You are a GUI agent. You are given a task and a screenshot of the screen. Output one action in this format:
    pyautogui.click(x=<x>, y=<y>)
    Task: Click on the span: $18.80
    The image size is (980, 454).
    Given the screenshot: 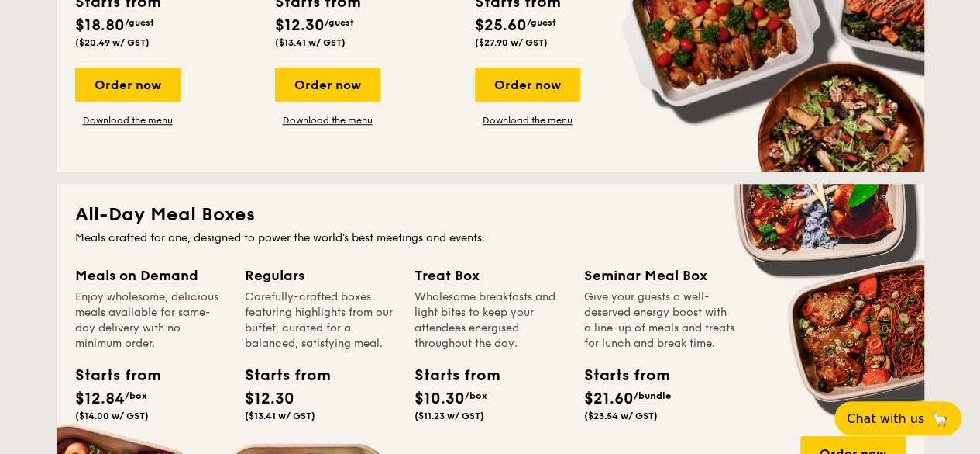 What is the action you would take?
    pyautogui.click(x=100, y=25)
    